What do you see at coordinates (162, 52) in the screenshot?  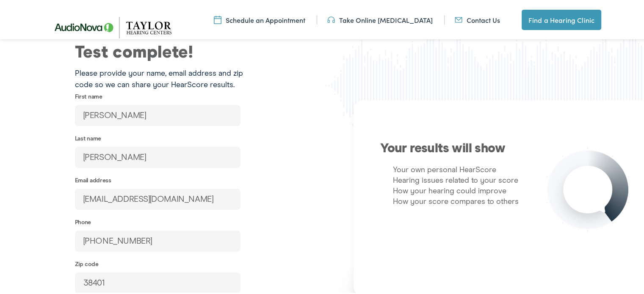 I see `div: Test complete!` at bounding box center [162, 52].